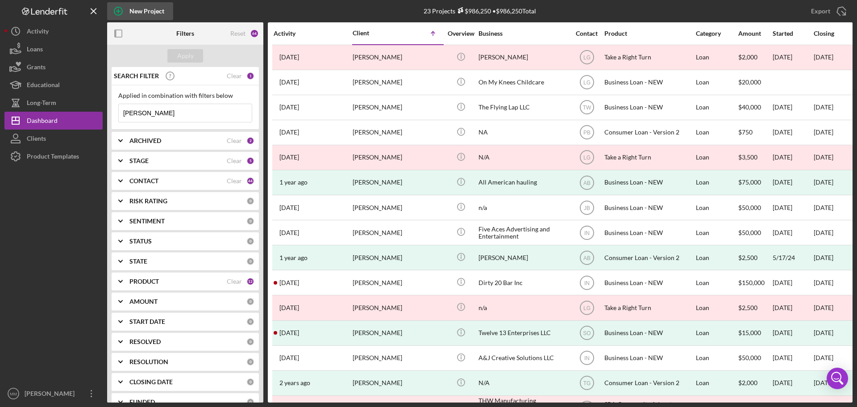 Image resolution: width=857 pixels, height=407 pixels. What do you see at coordinates (523, 182) in the screenshot?
I see `div: All American hauling` at bounding box center [523, 182].